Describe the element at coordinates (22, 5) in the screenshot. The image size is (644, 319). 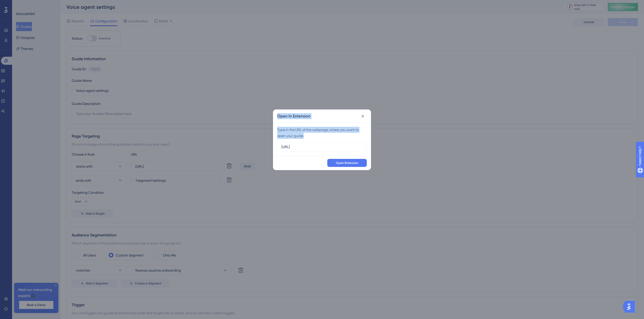
I see `span: Need Help?` at that location.